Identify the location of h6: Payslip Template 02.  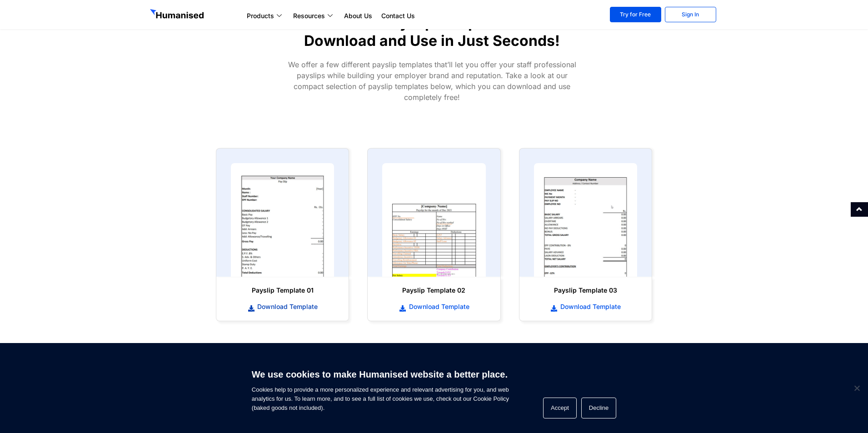
(434, 290).